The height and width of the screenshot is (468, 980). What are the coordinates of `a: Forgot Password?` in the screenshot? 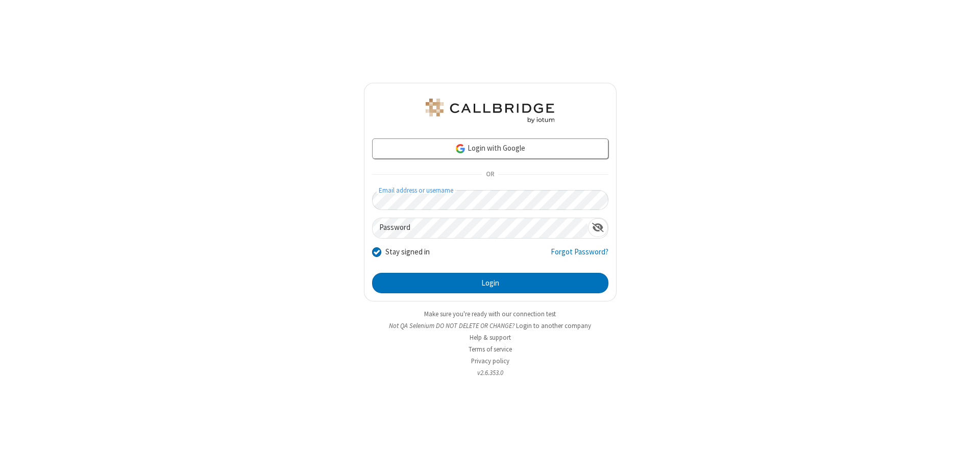 It's located at (579, 256).